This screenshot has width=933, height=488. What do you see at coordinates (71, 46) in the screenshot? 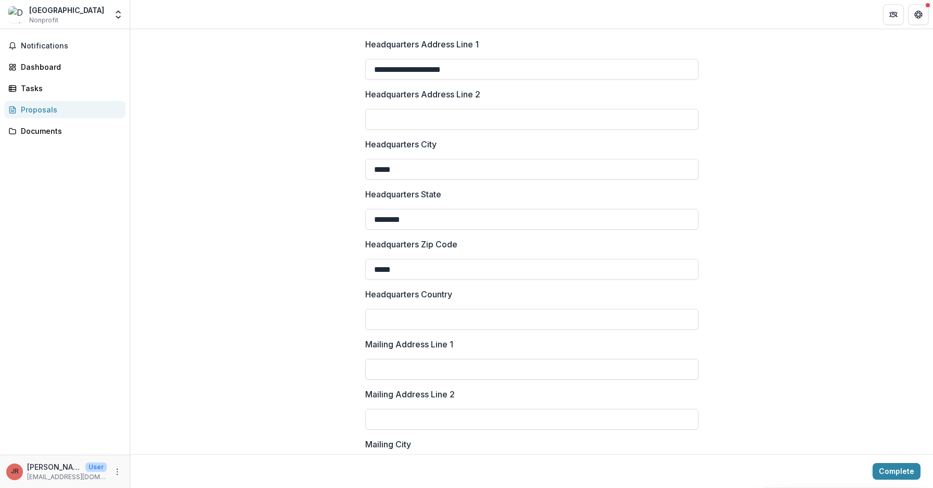
I see `span: Notifications` at bounding box center [71, 46].